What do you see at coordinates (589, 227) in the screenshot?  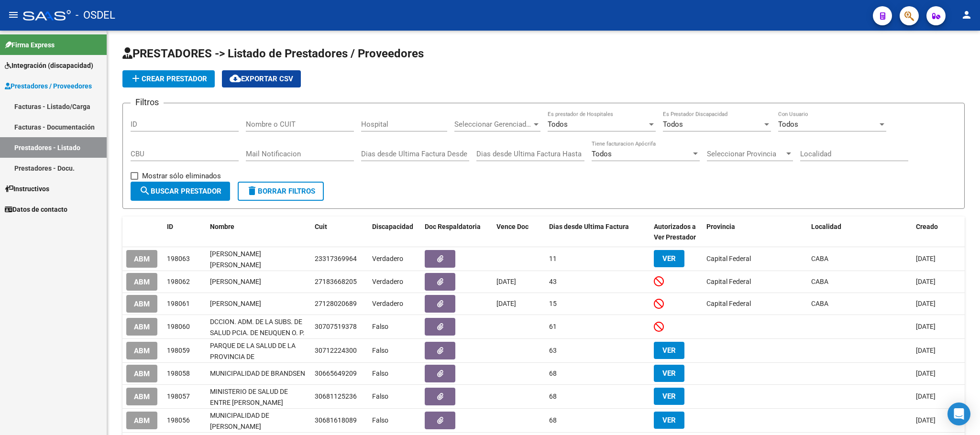 I see `span: Dias desde Ultima Factura` at bounding box center [589, 227].